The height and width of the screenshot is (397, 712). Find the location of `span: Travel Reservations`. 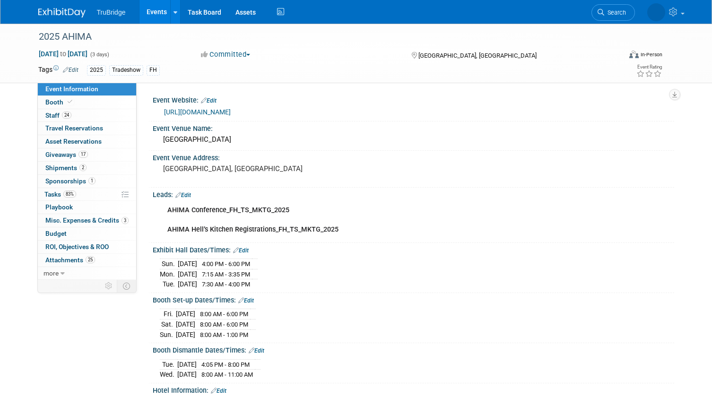

span: Travel Reservations is located at coordinates (74, 128).